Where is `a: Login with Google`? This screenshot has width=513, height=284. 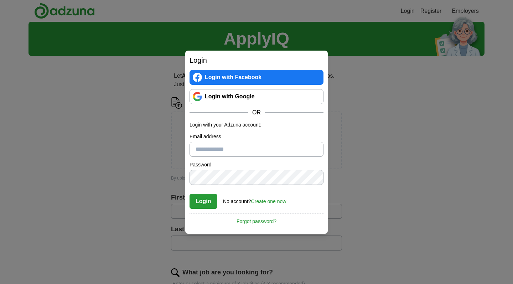
a: Login with Google is located at coordinates (257, 97).